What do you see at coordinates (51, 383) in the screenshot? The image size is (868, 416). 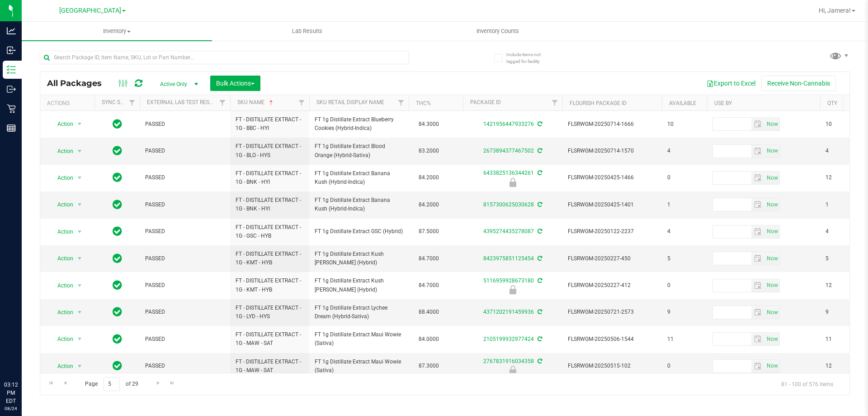 I see `a: Go to the first page` at bounding box center [51, 383].